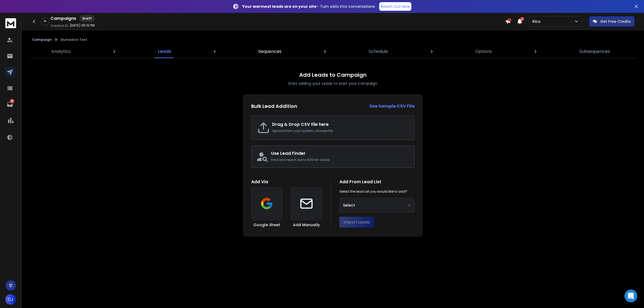 The image size is (644, 308). Describe the element at coordinates (377, 182) in the screenshot. I see `h1: Add From Lead List` at that location.